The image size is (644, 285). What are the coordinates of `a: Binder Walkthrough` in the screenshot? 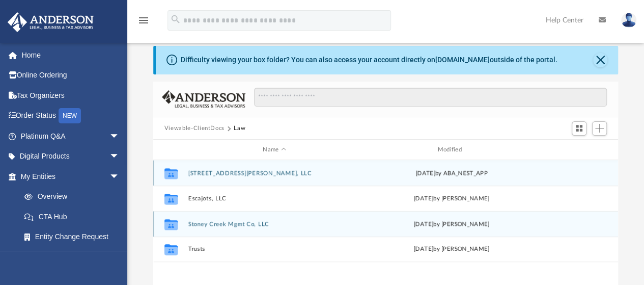 It's located at (74, 257).